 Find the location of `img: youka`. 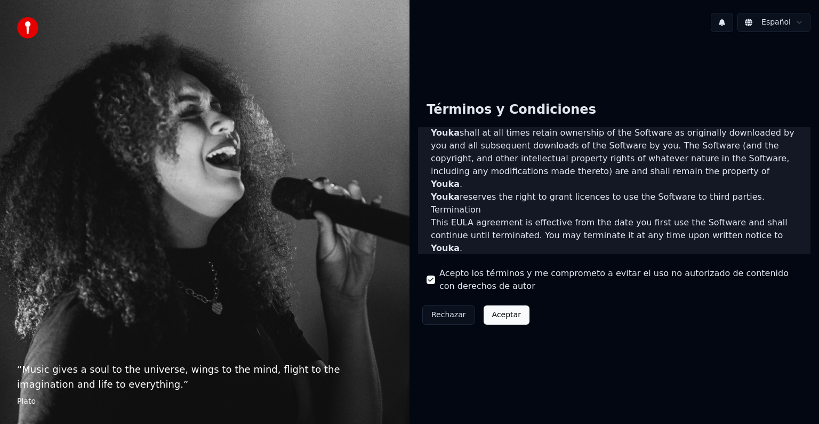

img: youka is located at coordinates (28, 28).